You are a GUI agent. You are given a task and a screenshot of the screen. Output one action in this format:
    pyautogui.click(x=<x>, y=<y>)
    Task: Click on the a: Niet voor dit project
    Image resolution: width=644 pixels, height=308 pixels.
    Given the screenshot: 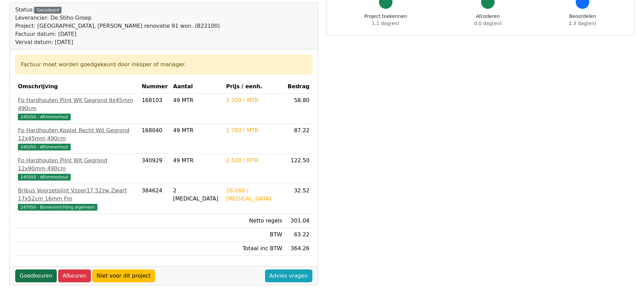 What is the action you would take?
    pyautogui.click(x=124, y=276)
    